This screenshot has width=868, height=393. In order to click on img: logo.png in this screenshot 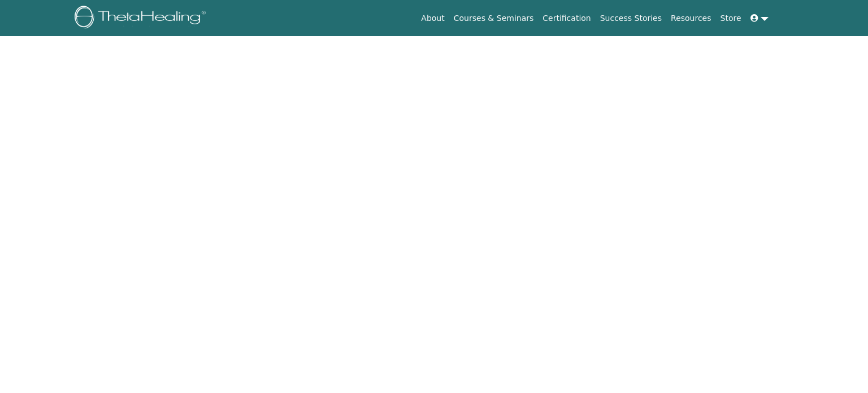, I will do `click(142, 18)`.